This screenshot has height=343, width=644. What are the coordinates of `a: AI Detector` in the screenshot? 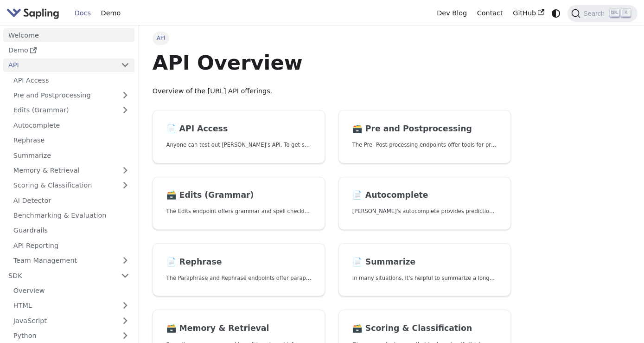 It's located at (72, 200).